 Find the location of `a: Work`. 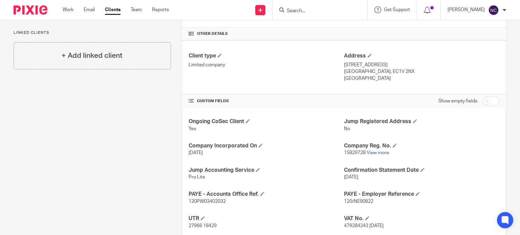

a: Work is located at coordinates (68, 10).